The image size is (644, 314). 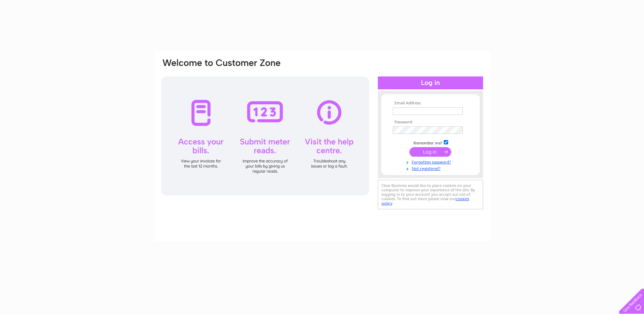 I want to click on div: Clear Business would like to place cookies on your computer to improve your experience of the sit..., so click(x=430, y=194).